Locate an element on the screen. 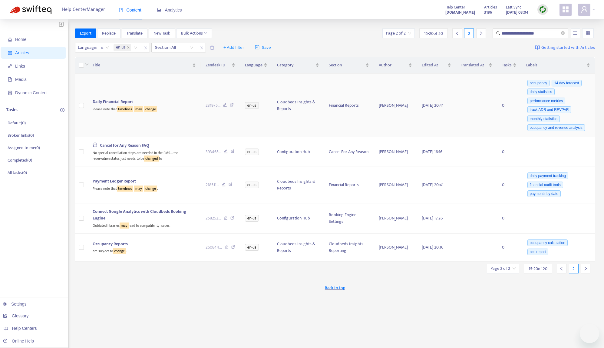 The image size is (604, 348). span: Links is located at coordinates (20, 66).